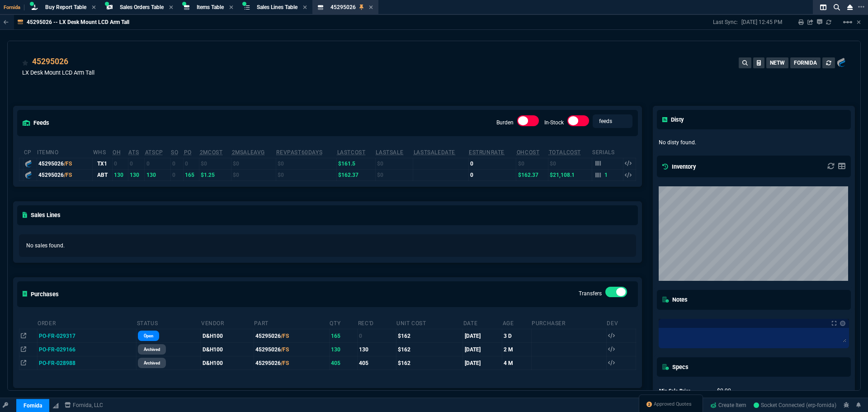 The width and height of the screenshot is (868, 412). What do you see at coordinates (848, 22) in the screenshot?
I see `mat-icon: Example home icon` at bounding box center [848, 22].